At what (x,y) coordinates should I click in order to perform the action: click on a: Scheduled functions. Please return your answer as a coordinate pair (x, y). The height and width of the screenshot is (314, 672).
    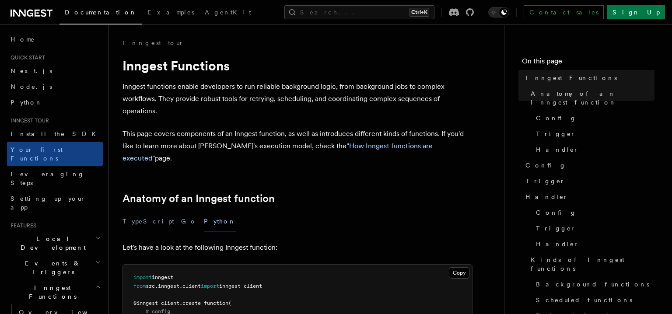
    Looking at the image, I should click on (593, 300).